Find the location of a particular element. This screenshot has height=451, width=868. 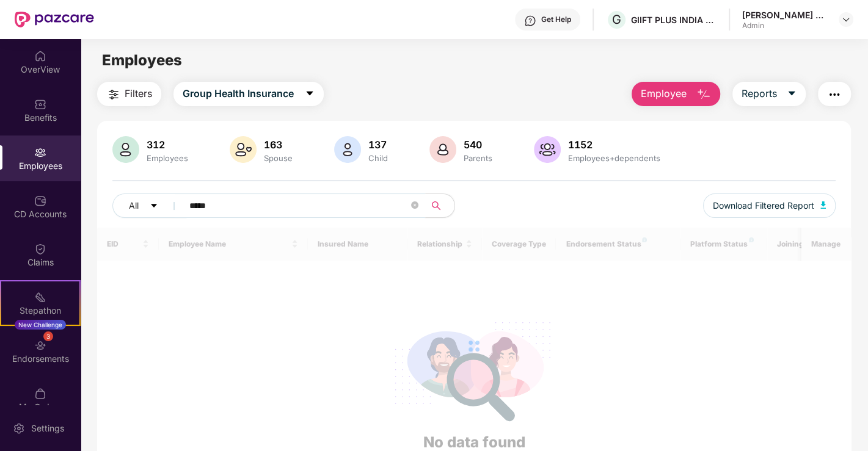

span: search is located at coordinates (436, 206).